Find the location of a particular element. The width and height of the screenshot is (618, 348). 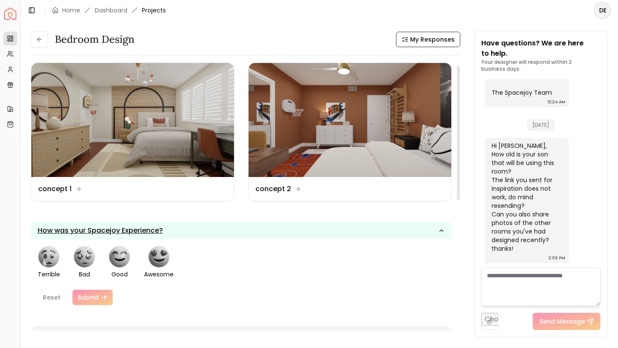

button: How was your Spacejoy Experience? is located at coordinates (241, 231).